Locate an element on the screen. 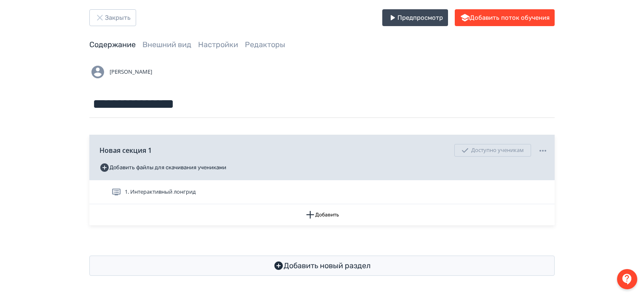 This screenshot has height=296, width=644. button: Добавить файлы для скачивания учениками is located at coordinates (163, 168).